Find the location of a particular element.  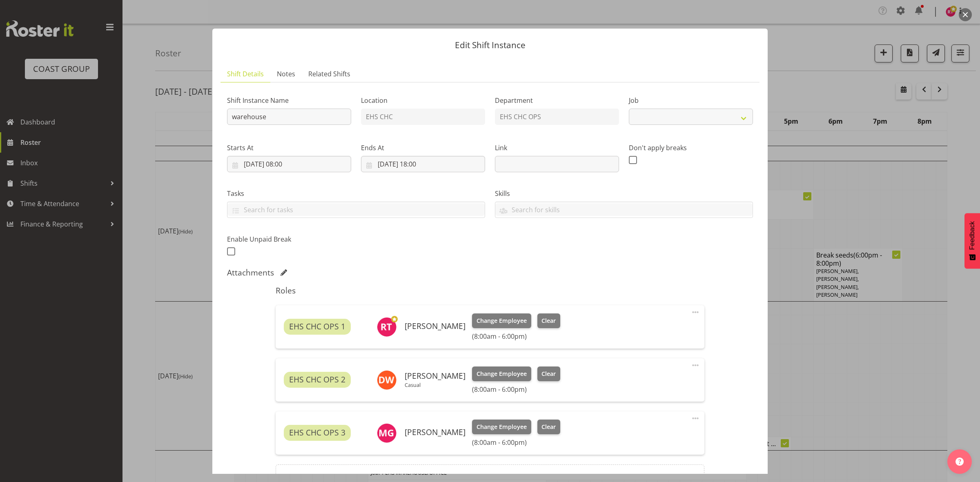

img: david-wiseman11371.jpg is located at coordinates (387, 380).